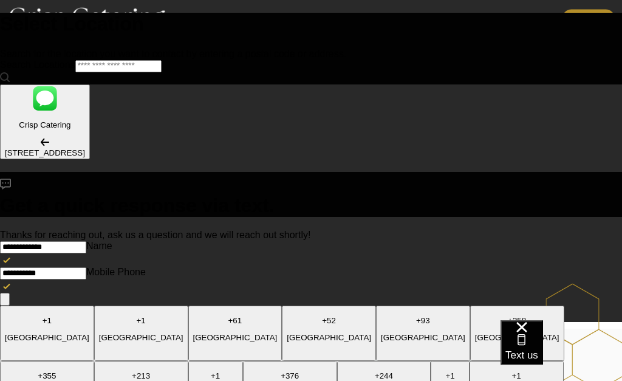  I want to click on label: Mobile Phone, so click(116, 272).